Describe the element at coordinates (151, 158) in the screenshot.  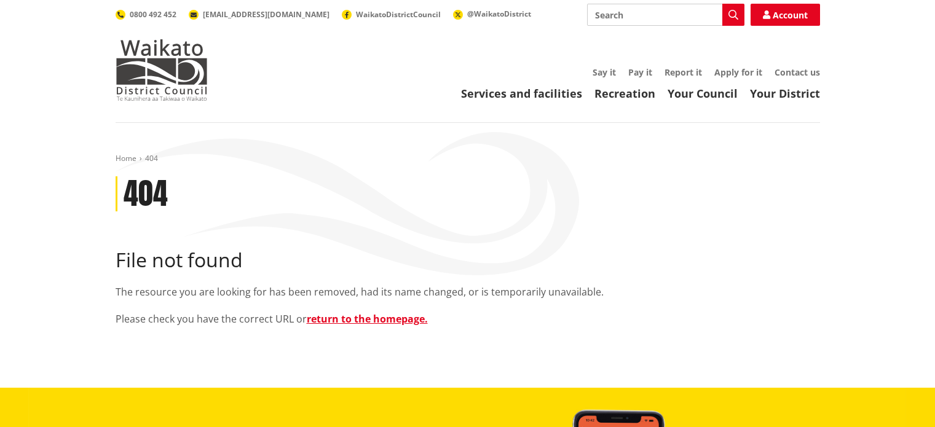
I see `span: 404` at that location.